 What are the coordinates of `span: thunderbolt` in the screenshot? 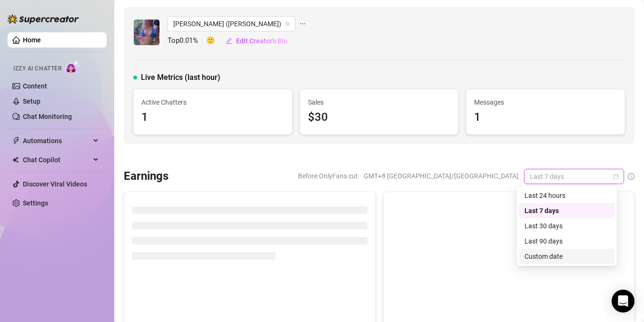 It's located at (16, 141).